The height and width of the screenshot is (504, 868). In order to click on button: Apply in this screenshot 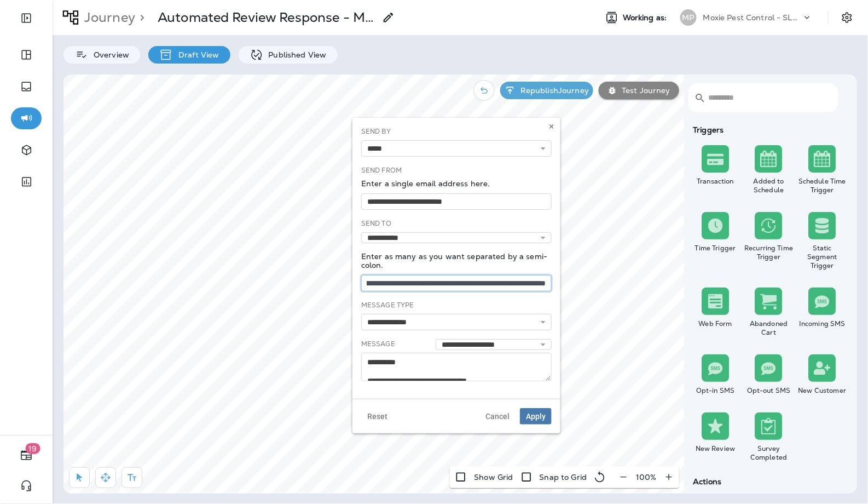, I will do `click(536, 416)`.